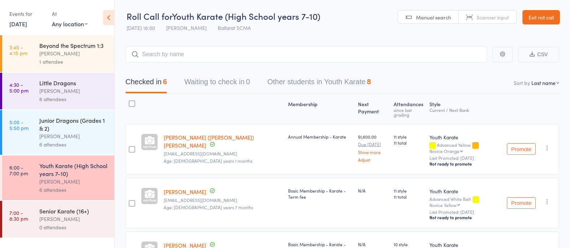 The image size is (570, 248). Describe the element at coordinates (373, 152) in the screenshot. I see `a: Show more` at that location.